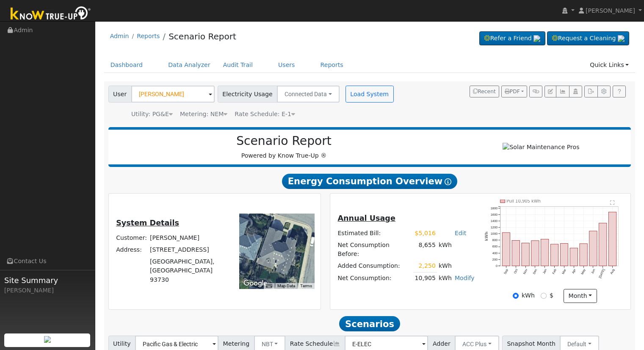 This screenshot has width=644, height=350. What do you see at coordinates (562, 91) in the screenshot?
I see `button: Multi-Series Graph` at bounding box center [562, 91].